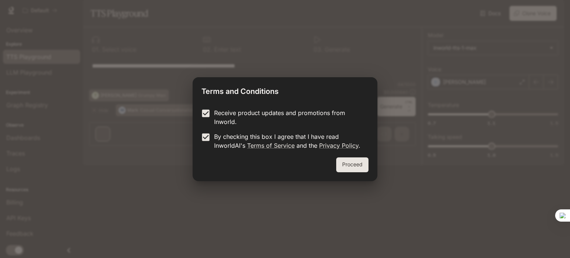 The height and width of the screenshot is (258, 570). What do you see at coordinates (285, 90) in the screenshot?
I see `h2: Terms and Conditions` at bounding box center [285, 90].